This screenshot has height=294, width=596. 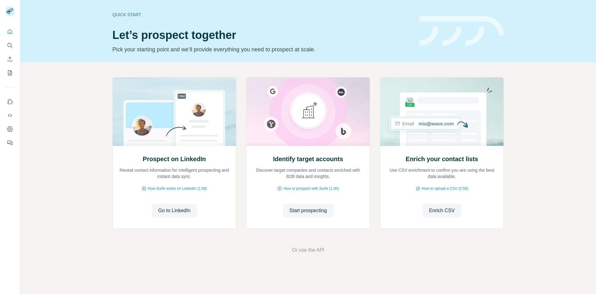 I want to click on p: Use CSV enrichment to confirm you are using the best data available., so click(x=442, y=173).